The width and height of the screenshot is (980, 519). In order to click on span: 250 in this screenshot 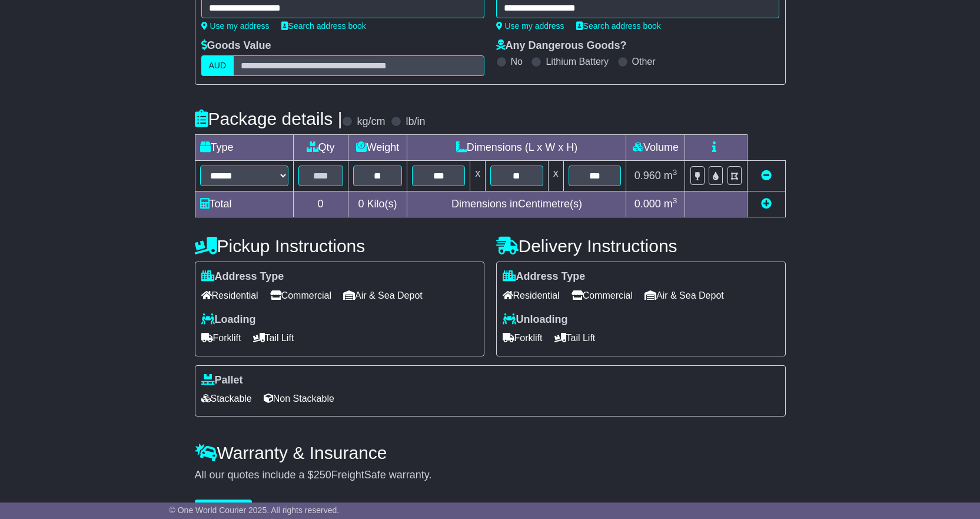, I will do `click(323, 475)`.